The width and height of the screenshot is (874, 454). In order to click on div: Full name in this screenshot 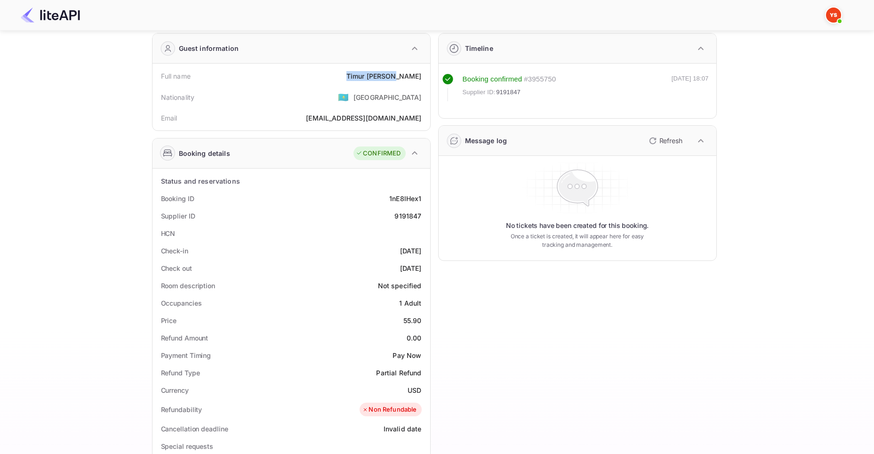, I will do `click(176, 76)`.